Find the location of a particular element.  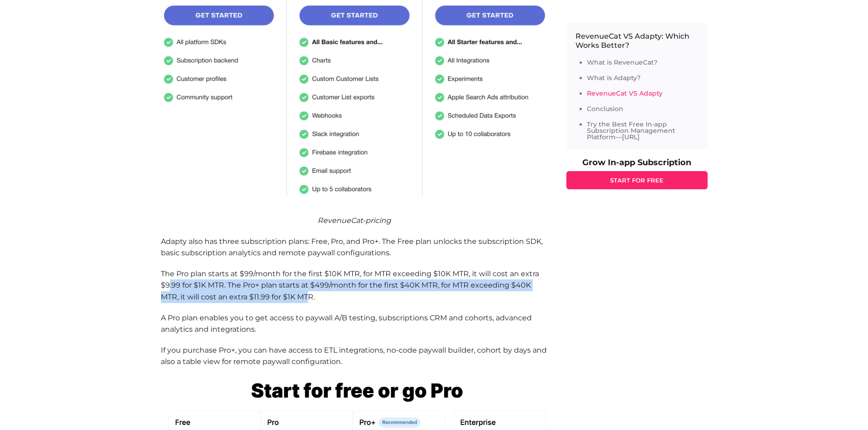

a: RevenueCat VS Adapty is located at coordinates (624, 93).